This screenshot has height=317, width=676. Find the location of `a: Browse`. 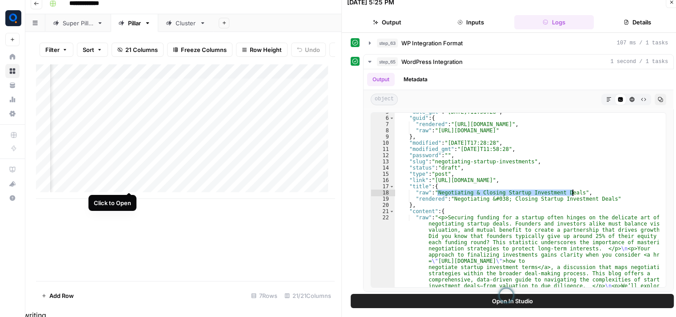

a: Browse is located at coordinates (12, 71).